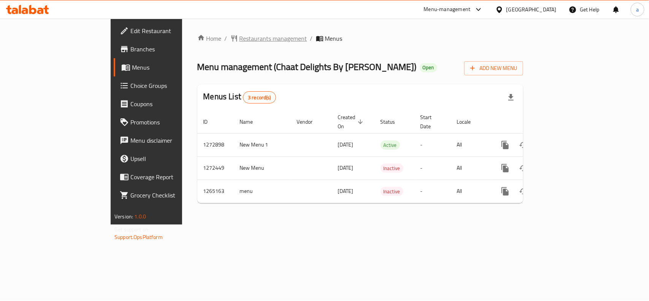 This screenshot has height=301, width=649. What do you see at coordinates (140, 216) in the screenshot?
I see `span: 1.0.0` at bounding box center [140, 216].